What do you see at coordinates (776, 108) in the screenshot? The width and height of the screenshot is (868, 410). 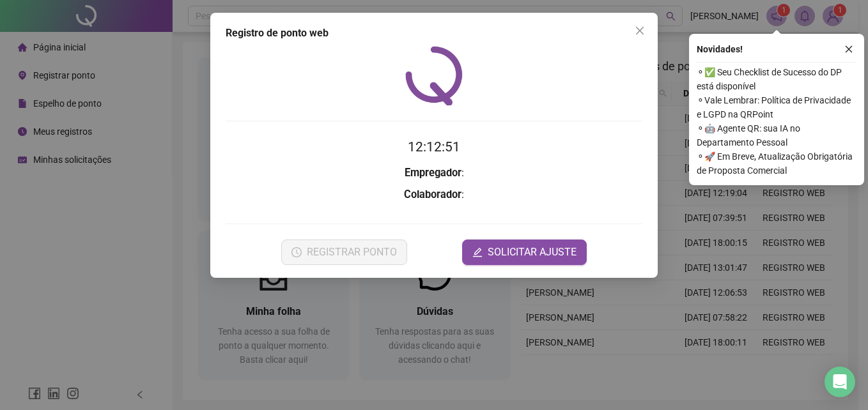 I see `span: ⚬ Vale Lembrar: Política de Privacidade e LGPD na QRPoint` at bounding box center [776, 108].